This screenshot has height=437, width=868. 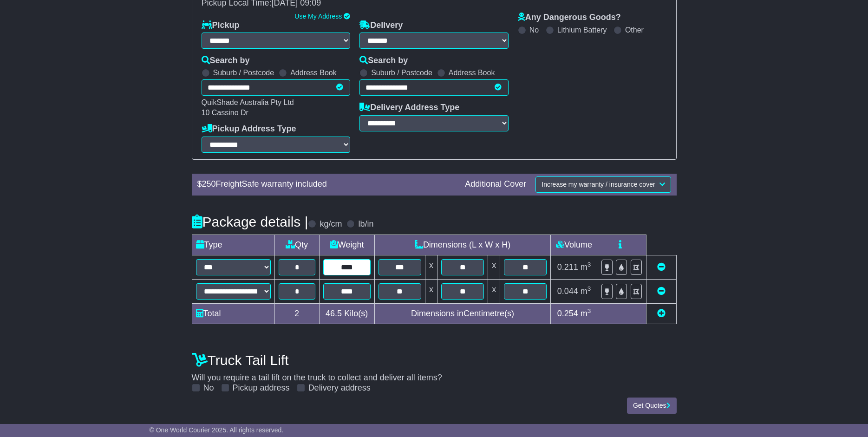 What do you see at coordinates (575, 245) in the screenshot?
I see `td: Volume` at bounding box center [575, 245].